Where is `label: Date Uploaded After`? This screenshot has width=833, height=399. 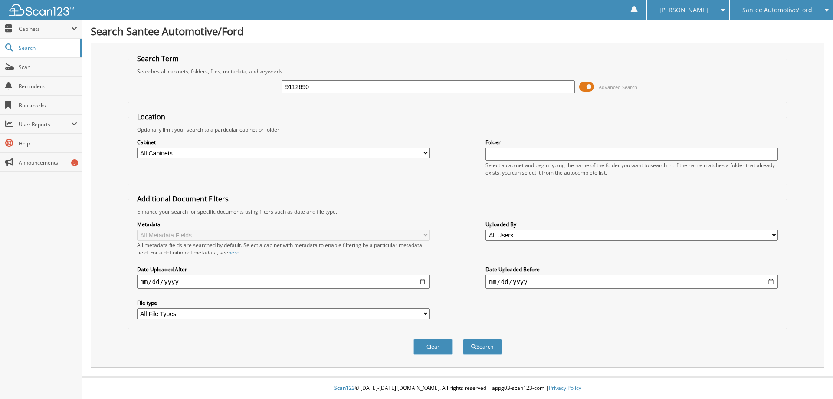
label: Date Uploaded After is located at coordinates (283, 269).